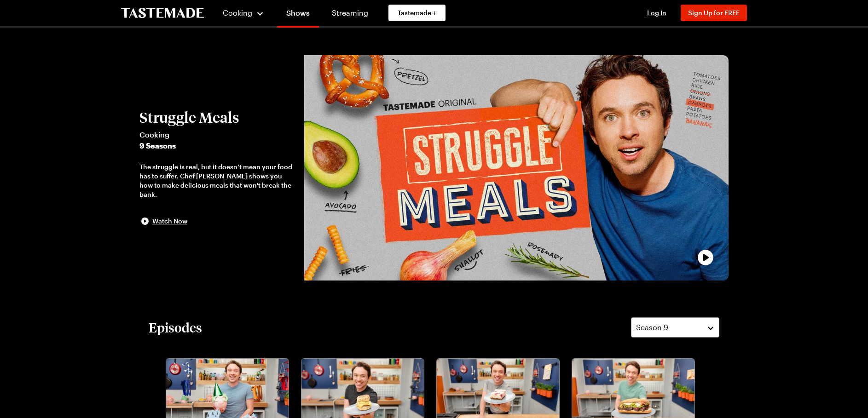 Image resolution: width=868 pixels, height=418 pixels. I want to click on button: Log In, so click(657, 13).